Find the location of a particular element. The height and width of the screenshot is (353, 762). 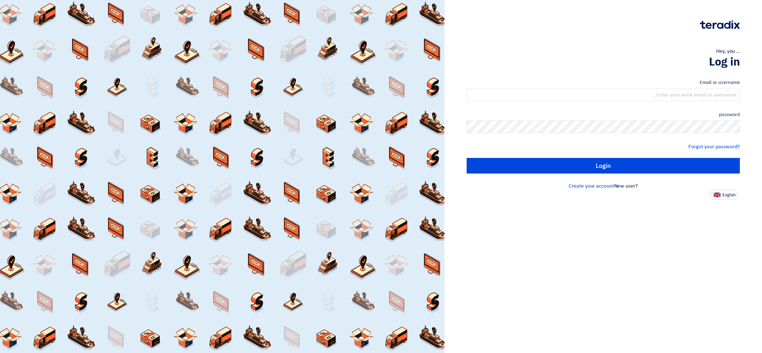

font: Create your account is located at coordinates (591, 186).